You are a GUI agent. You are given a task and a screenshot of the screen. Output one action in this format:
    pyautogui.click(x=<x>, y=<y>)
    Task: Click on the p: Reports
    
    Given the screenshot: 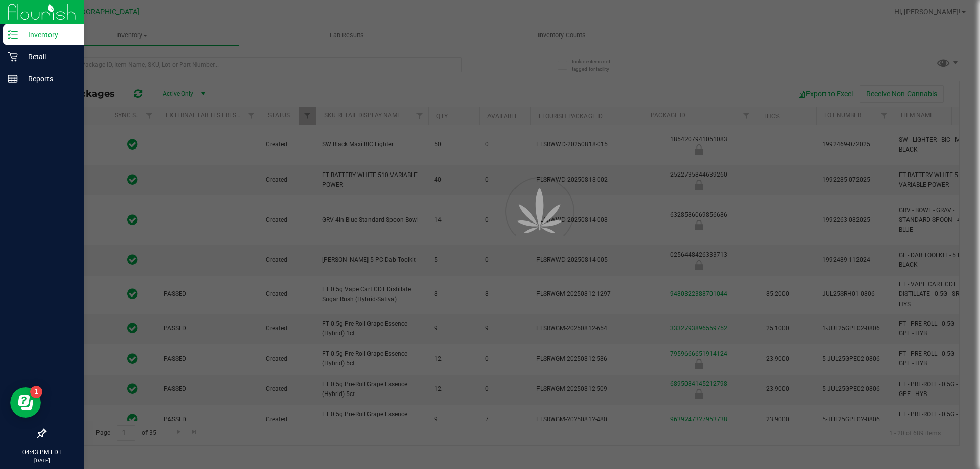 What is the action you would take?
    pyautogui.click(x=49, y=79)
    